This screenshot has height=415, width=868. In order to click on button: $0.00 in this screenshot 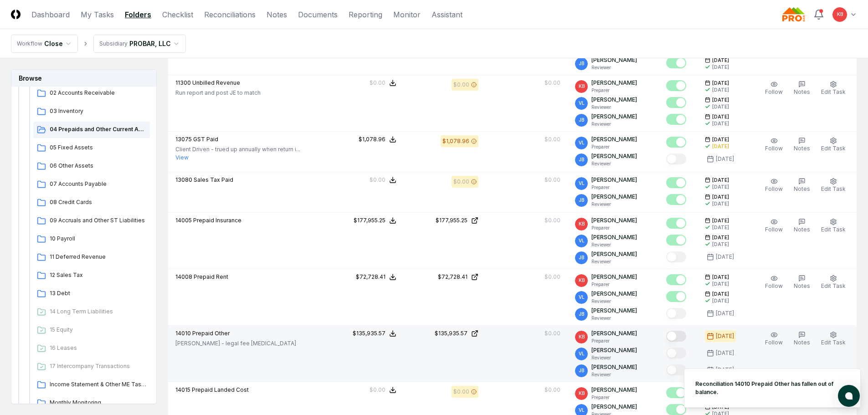, I will do `click(383, 390)`.